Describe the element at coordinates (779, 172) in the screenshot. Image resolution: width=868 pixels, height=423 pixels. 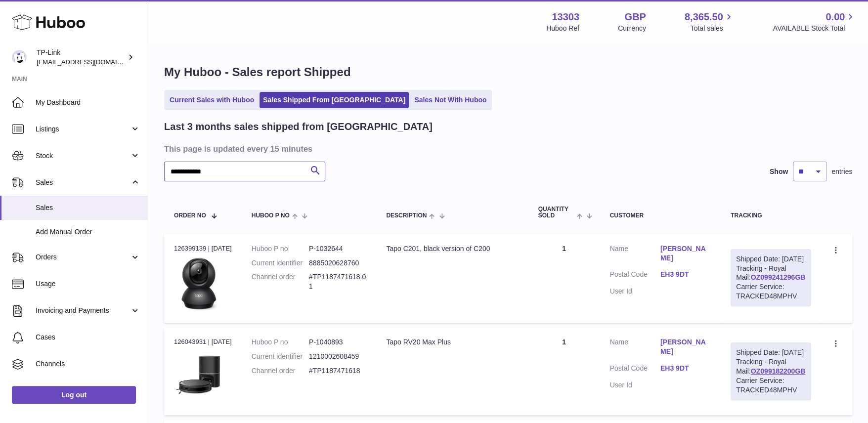
I see `label: Show` at that location.